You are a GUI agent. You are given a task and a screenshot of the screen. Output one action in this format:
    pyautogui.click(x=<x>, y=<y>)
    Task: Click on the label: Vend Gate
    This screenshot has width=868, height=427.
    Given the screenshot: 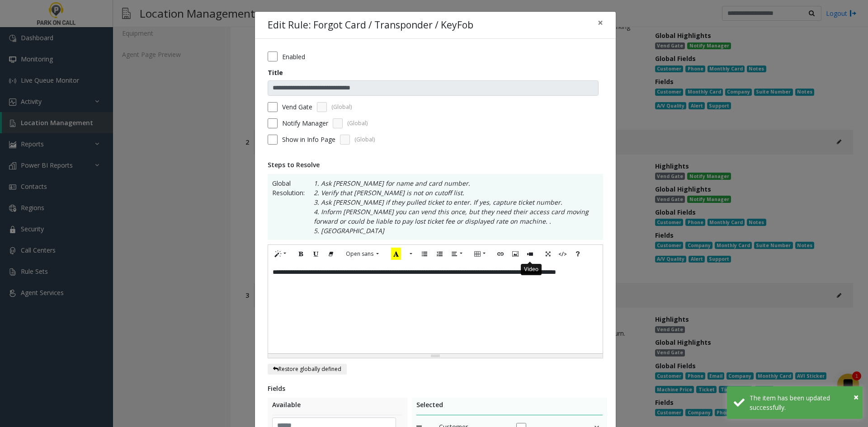 What is the action you would take?
    pyautogui.click(x=297, y=107)
    